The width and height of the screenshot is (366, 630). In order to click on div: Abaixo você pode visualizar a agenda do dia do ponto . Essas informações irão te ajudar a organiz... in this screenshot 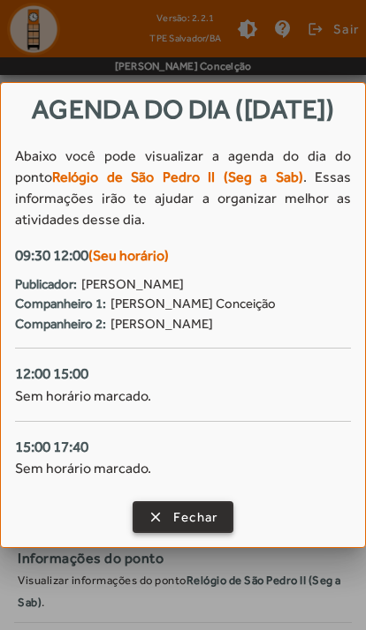, I will do `click(183, 188)`.